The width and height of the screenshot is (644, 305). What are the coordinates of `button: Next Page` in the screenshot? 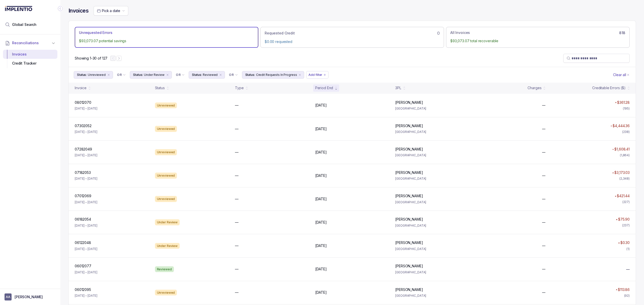 It's located at (119, 58).